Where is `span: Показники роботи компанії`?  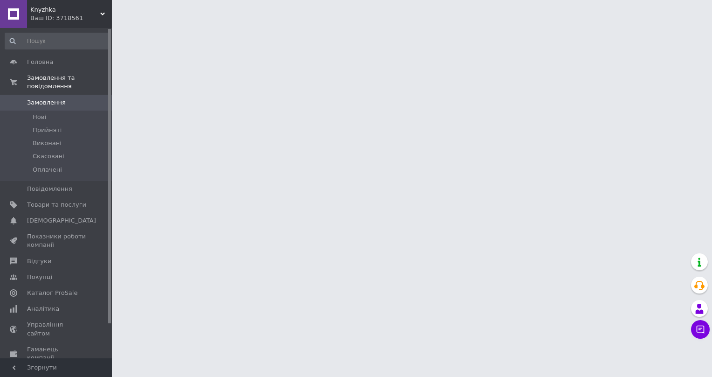
span: Показники роботи компанії is located at coordinates (56, 241).